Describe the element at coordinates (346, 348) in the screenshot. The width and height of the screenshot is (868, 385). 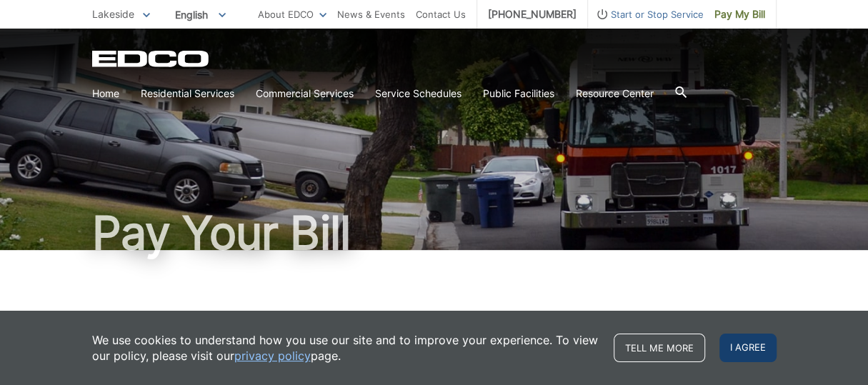
I see `p: We use cookies to understand how you use our site and to improve your experience. To view our pol...` at that location.